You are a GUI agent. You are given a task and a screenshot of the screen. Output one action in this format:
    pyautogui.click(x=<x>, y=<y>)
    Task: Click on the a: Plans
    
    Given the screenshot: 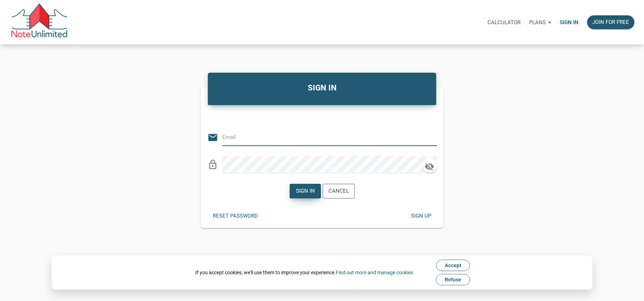 What is the action you would take?
    pyautogui.click(x=540, y=22)
    